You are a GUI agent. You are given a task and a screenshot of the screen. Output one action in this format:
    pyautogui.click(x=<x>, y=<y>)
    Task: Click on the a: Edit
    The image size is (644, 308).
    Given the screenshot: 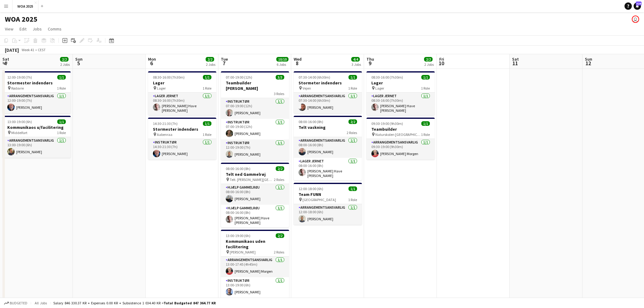 What is the action you would take?
    pyautogui.click(x=23, y=29)
    